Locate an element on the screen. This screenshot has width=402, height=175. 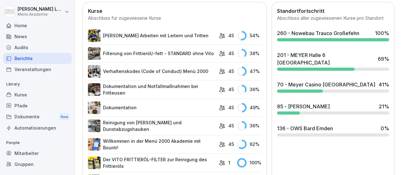
div: Berichte is located at coordinates (37, 58).